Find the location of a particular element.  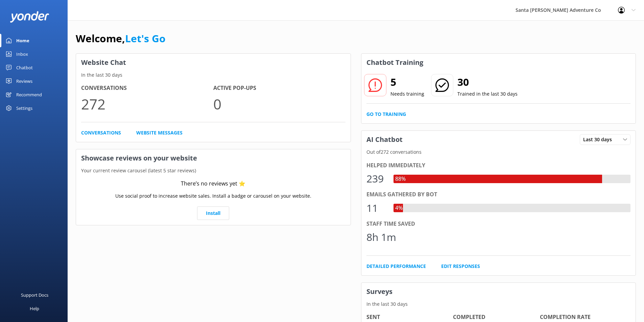

p: 272 is located at coordinates (147, 104).